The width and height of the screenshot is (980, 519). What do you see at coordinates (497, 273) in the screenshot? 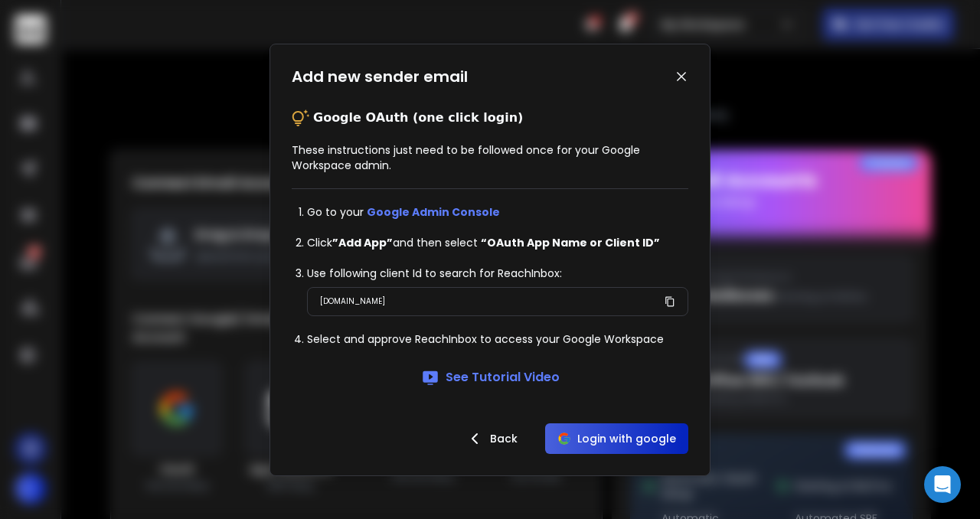
I see `li: Use following client Id to search for ReachInbox:` at bounding box center [497, 273].